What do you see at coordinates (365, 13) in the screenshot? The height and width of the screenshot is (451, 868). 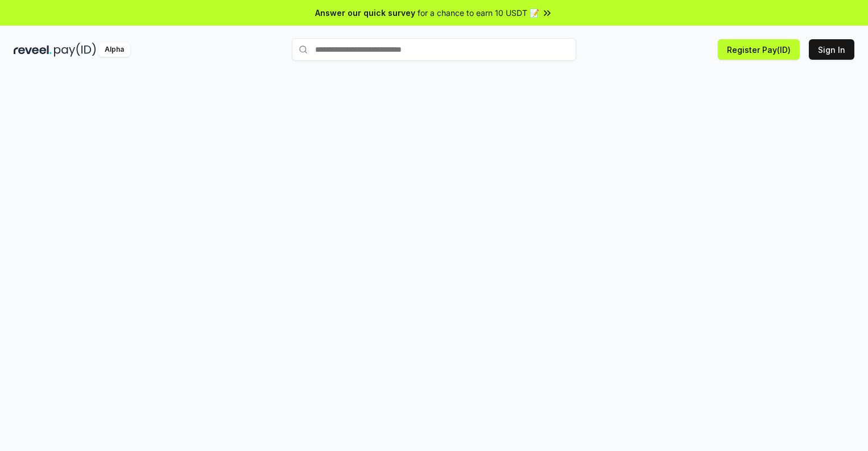 I see `span: Answer our quick survey` at bounding box center [365, 13].